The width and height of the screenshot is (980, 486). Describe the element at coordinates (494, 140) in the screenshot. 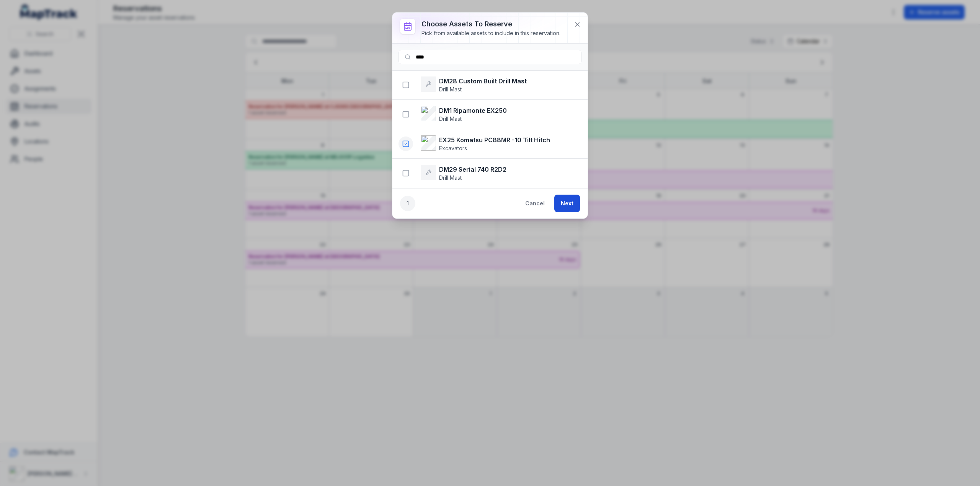

I see `strong: EX25 Komatsu PC88MR -10 Tilt Hitch` at that location.